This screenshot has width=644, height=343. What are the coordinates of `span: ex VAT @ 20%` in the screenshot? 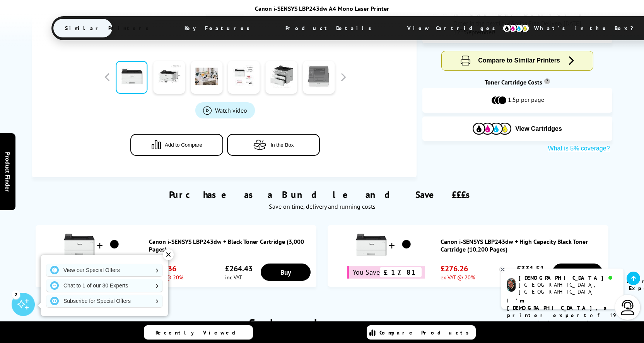 It's located at (457, 277).